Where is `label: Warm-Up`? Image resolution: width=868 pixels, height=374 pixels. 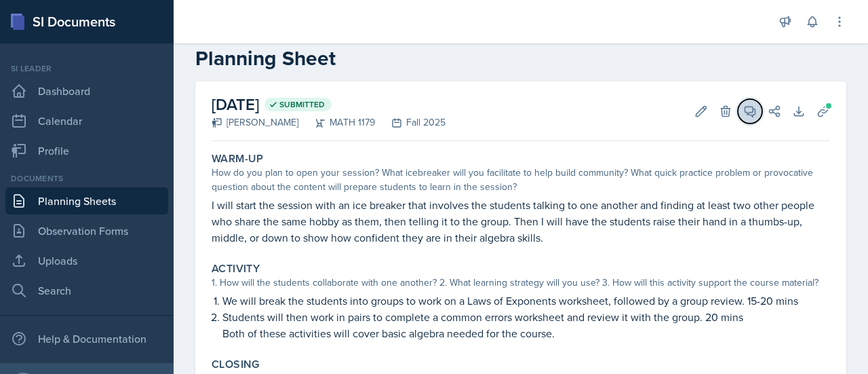
label: Warm-Up is located at coordinates (238, 159).